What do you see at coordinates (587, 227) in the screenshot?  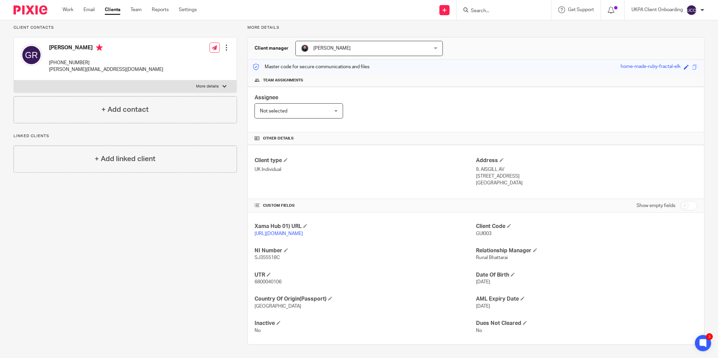 I see `h4: Client Code` at bounding box center [587, 227].